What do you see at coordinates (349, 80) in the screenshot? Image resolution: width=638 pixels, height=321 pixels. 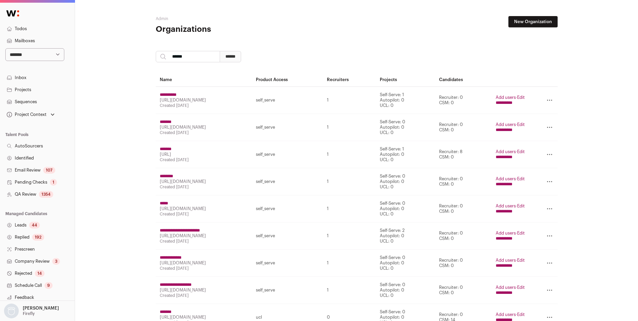 I see `th: Recruiters` at bounding box center [349, 80].